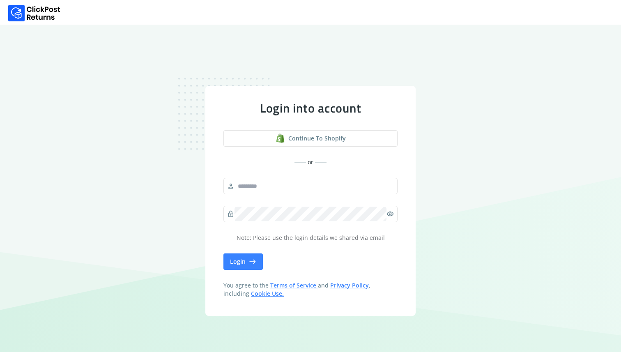 This screenshot has height=352, width=621. Describe the element at coordinates (310, 138) in the screenshot. I see `button: Continue to shopify` at that location.